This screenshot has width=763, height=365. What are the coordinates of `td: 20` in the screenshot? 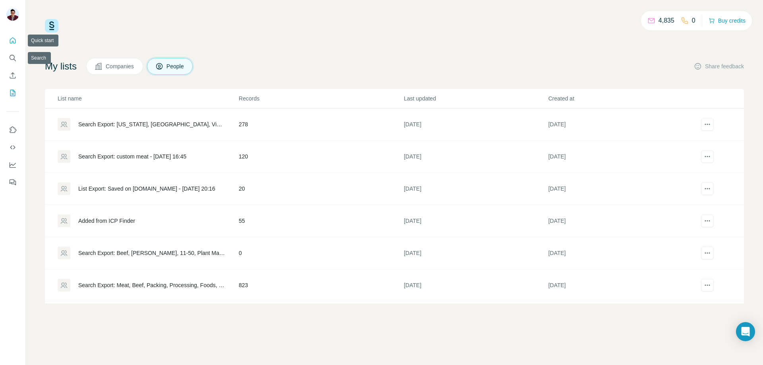 It's located at (321, 189).